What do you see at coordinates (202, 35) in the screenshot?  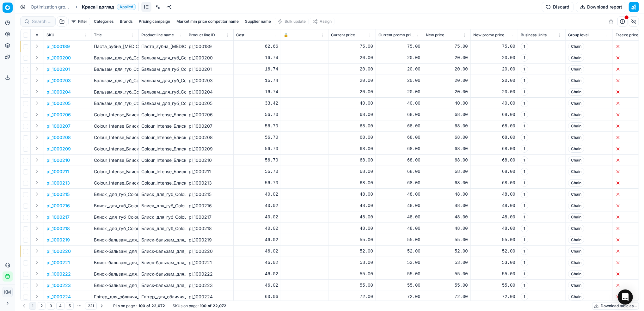 I see `span: Product line ID` at bounding box center [202, 35].